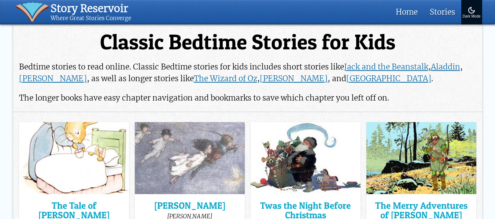 The width and height of the screenshot is (495, 219). I want to click on p: The longer books have easy chapter navigation and bookmarks to save which chapter you left off on., so click(248, 98).